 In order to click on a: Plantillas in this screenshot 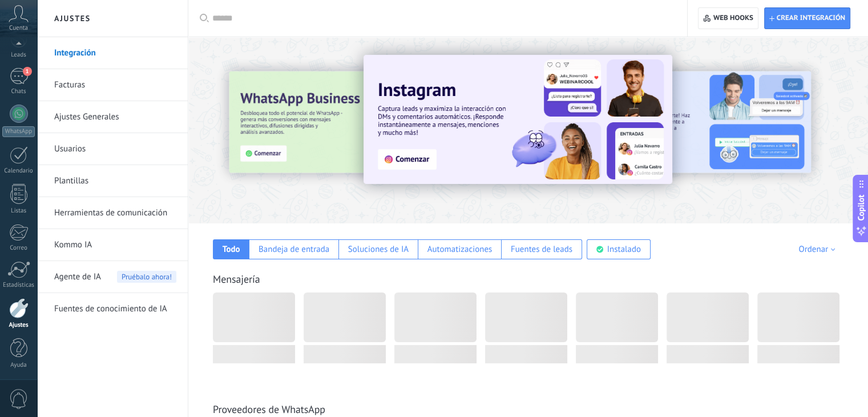, I will do `click(115, 181)`.